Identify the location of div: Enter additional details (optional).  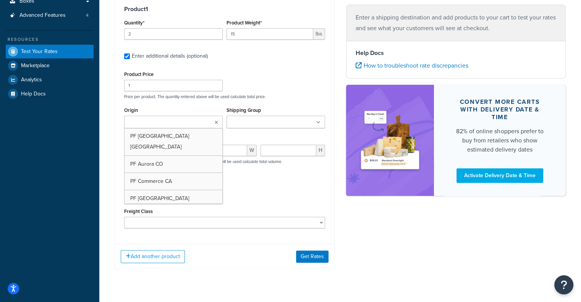
(170, 56).